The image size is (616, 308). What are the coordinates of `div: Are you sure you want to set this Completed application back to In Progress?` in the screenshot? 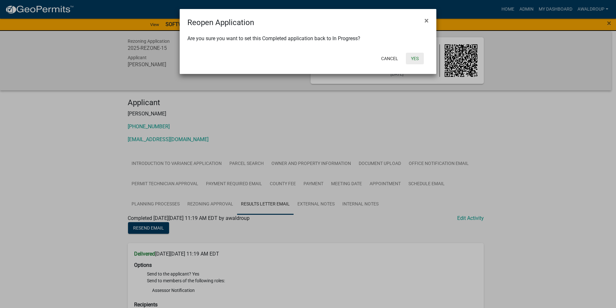 It's located at (308, 39).